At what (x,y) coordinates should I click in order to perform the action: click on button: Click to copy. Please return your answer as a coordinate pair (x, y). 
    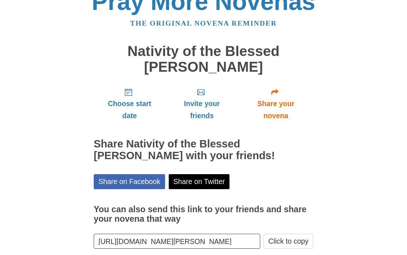
    Looking at the image, I should click on (288, 241).